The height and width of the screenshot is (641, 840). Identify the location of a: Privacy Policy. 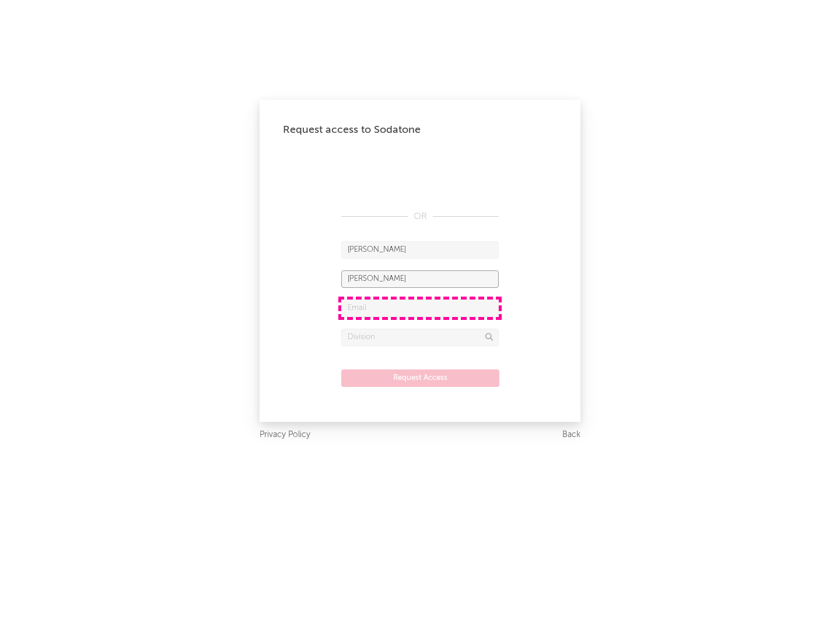
(285, 435).